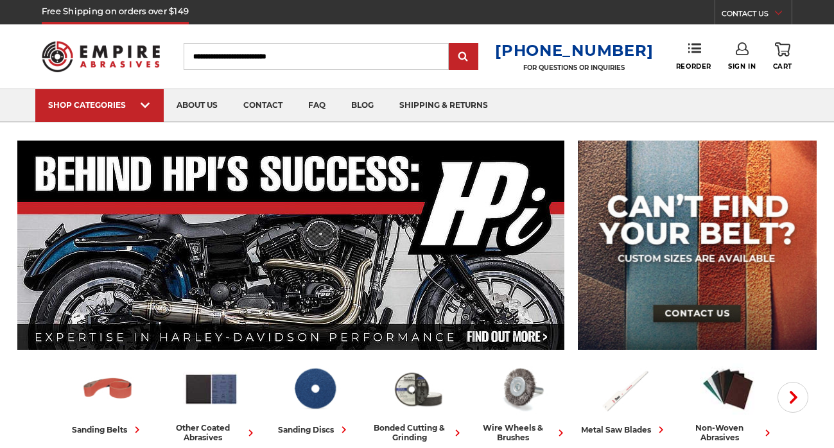  What do you see at coordinates (107, 399) in the screenshot?
I see `a: sanding belts` at bounding box center [107, 399].